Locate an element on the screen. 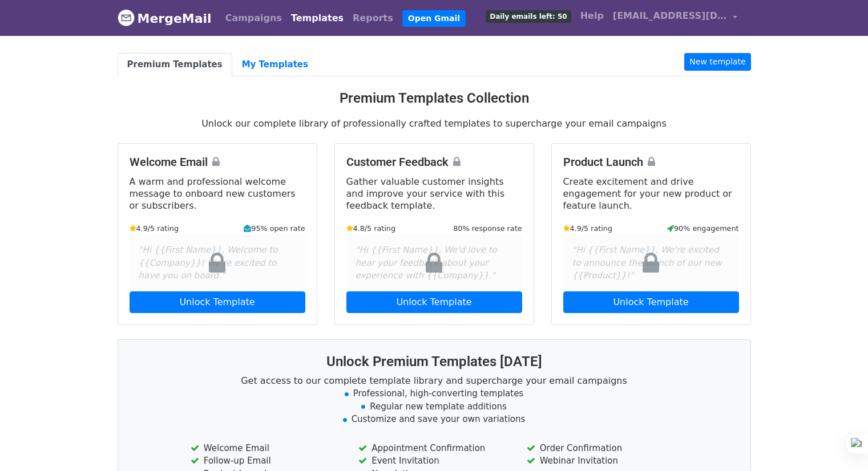  h4: Product Launch is located at coordinates (651, 162).